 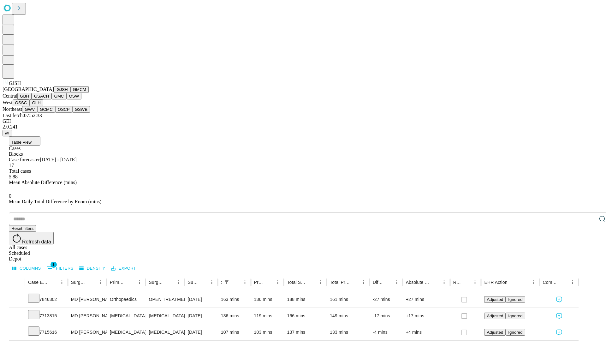 I want to click on button: OSW, so click(x=74, y=96).